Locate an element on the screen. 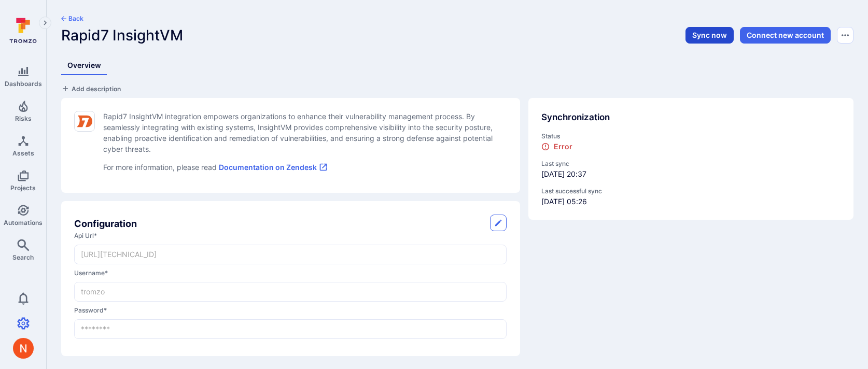  div: Error is located at coordinates (557, 146).